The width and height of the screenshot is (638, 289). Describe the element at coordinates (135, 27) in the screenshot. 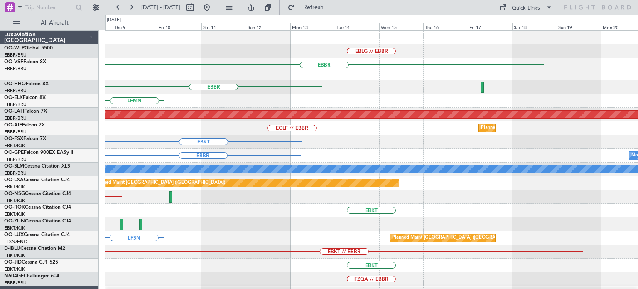

I see `div: Thu 9` at that location.